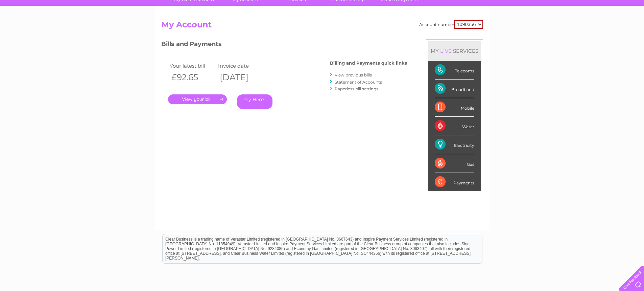 This screenshot has width=644, height=291. Describe the element at coordinates (284, 45) in the screenshot. I see `h3: Bills and Payments` at that location.